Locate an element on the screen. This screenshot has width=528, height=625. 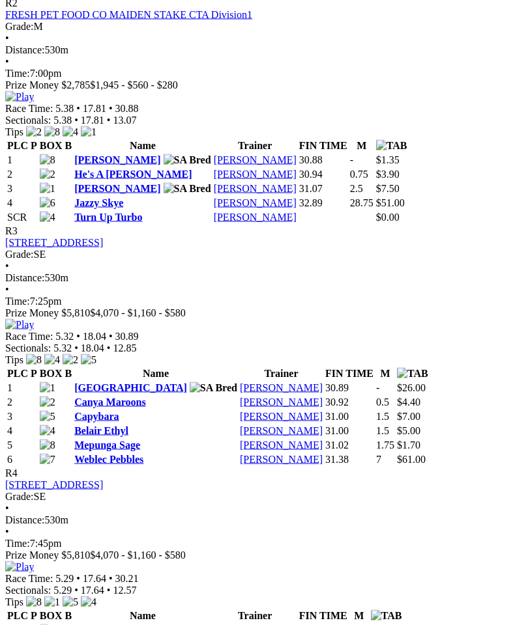
a: Jazzy Skye is located at coordinates (98, 203).